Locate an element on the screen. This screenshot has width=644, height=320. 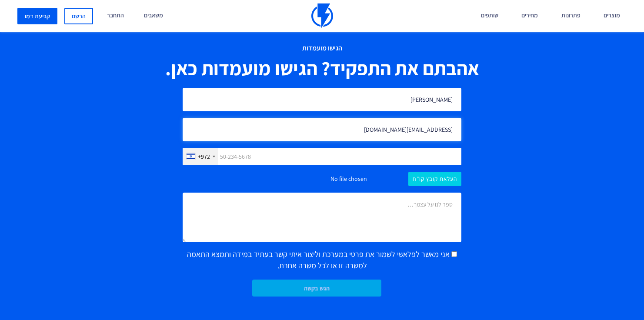
div: Israel (‫ישראל‬‎): +972 is located at coordinates (200, 156).